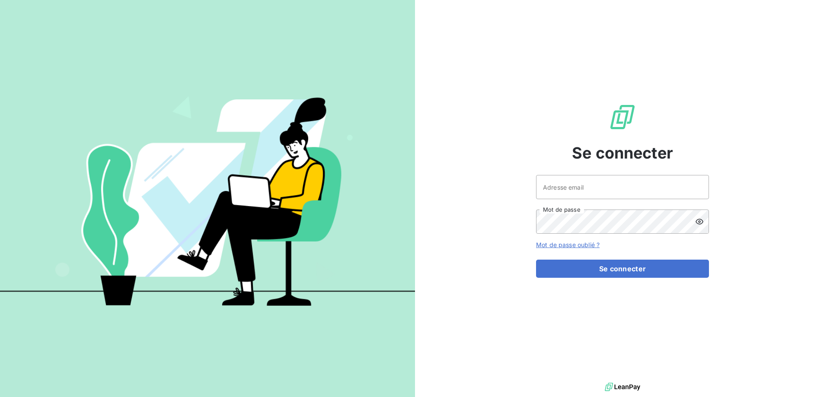 The height and width of the screenshot is (397, 830). What do you see at coordinates (622, 117) in the screenshot?
I see `img: Logo LeanPay` at bounding box center [622, 117].